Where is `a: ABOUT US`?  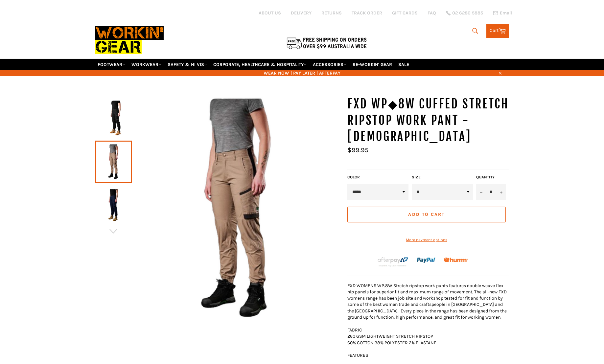 a: ABOUT US is located at coordinates (270, 13).